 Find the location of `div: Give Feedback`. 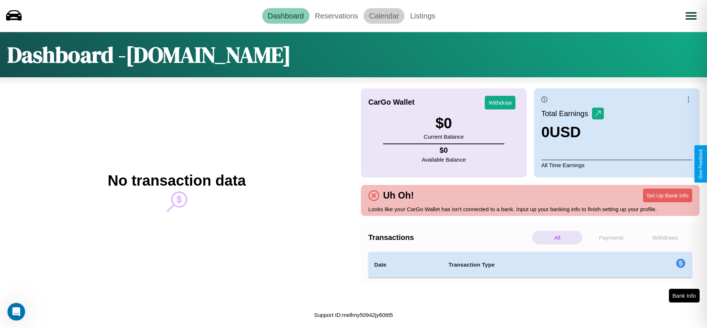

div: Give Feedback is located at coordinates (701, 164).